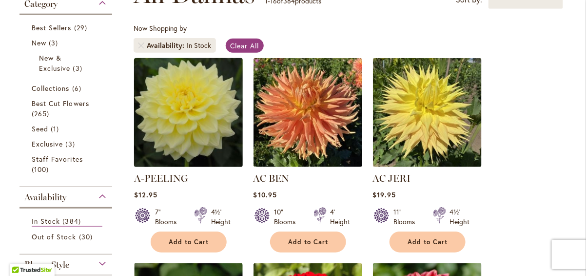 Image resolution: width=586 pixels, height=276 pixels. I want to click on a: Seed, so click(67, 128).